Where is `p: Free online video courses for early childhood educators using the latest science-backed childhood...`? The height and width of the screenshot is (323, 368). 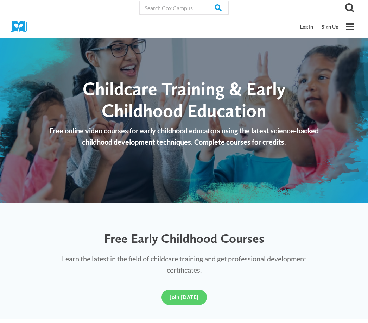
p: Free online video courses for early childhood educators using the latest science-backed childhood... is located at coordinates (184, 136).